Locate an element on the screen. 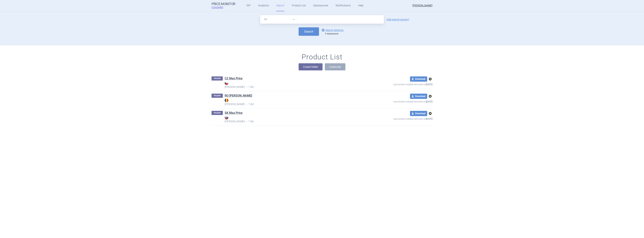  button: Search is located at coordinates (309, 32).